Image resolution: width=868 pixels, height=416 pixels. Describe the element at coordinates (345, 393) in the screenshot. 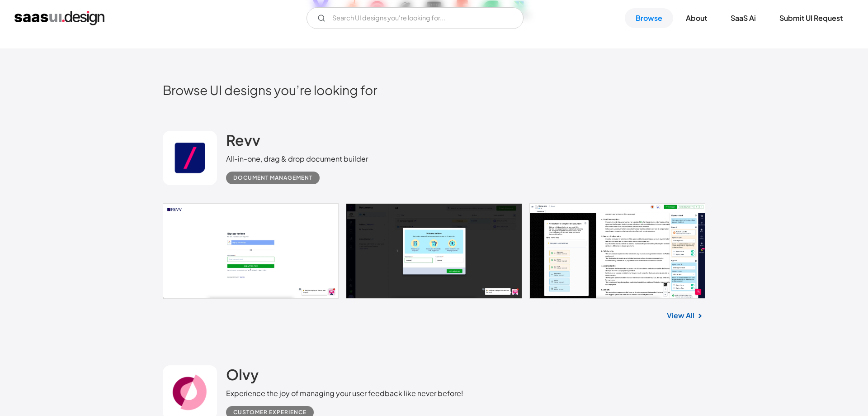

I see `div: Experience the joy of managing your user feedback like never before!` at that location.